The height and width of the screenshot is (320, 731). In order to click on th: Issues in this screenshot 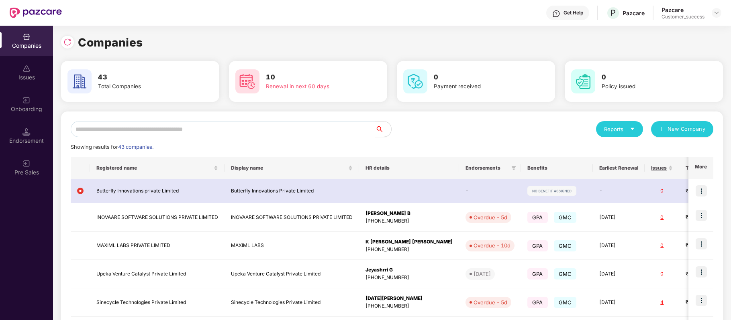, I will do `click(662, 168)`.